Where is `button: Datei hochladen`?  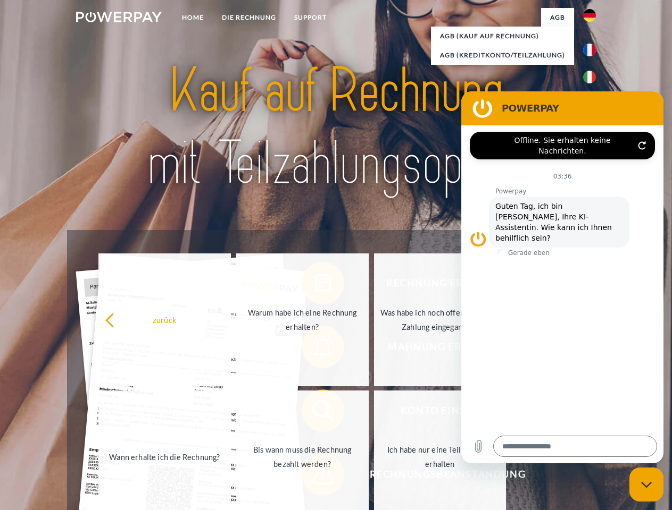 button: Datei hochladen is located at coordinates (17, 355).